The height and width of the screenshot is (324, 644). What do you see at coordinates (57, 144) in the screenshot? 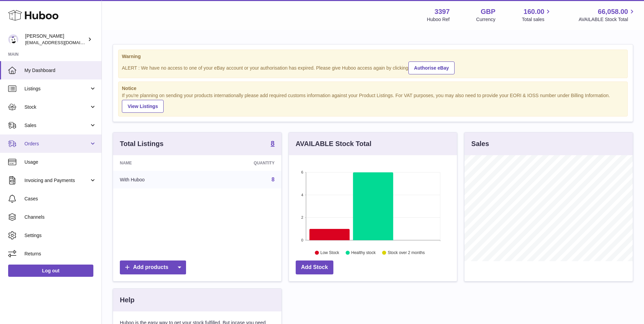
I see `span: Orders` at bounding box center [57, 144].